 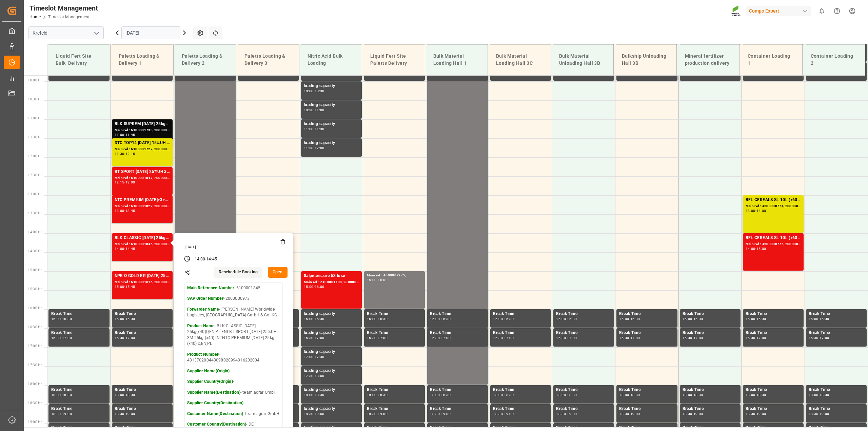 What do you see at coordinates (773, 207) in the screenshot?
I see `div: Main ref : 4500000774, 2000000604` at bounding box center [773, 207].